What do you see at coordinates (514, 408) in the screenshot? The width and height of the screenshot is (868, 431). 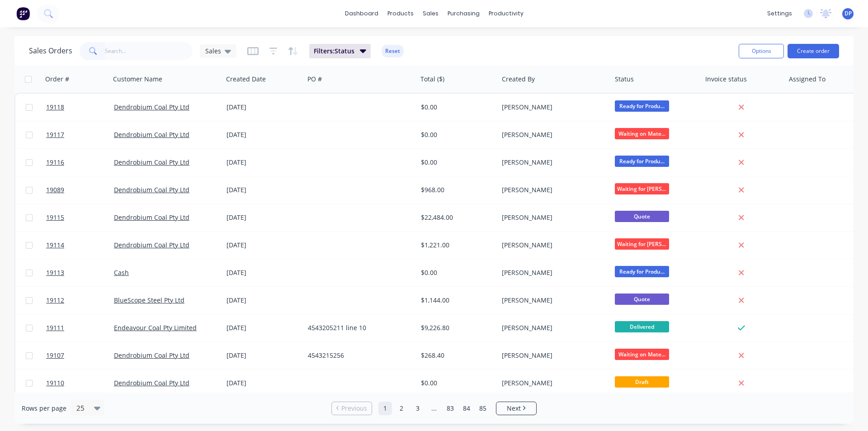 I see `span: Next` at bounding box center [514, 408].